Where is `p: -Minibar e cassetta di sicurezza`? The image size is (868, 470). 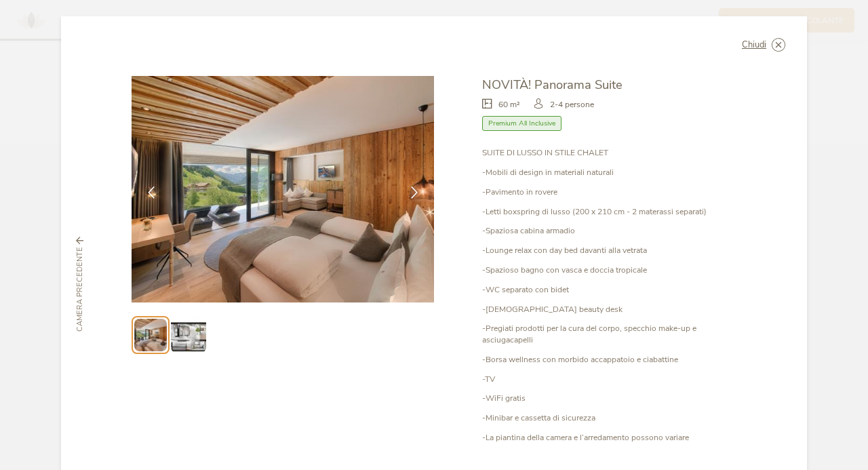 p: -Minibar e cassetta di sicurezza is located at coordinates (609, 418).